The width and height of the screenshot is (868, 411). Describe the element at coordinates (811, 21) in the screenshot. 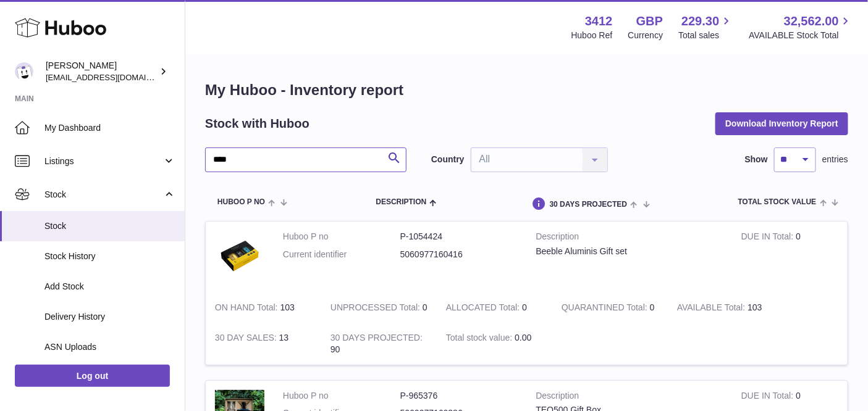

I see `span: 32,562.00` at that location.